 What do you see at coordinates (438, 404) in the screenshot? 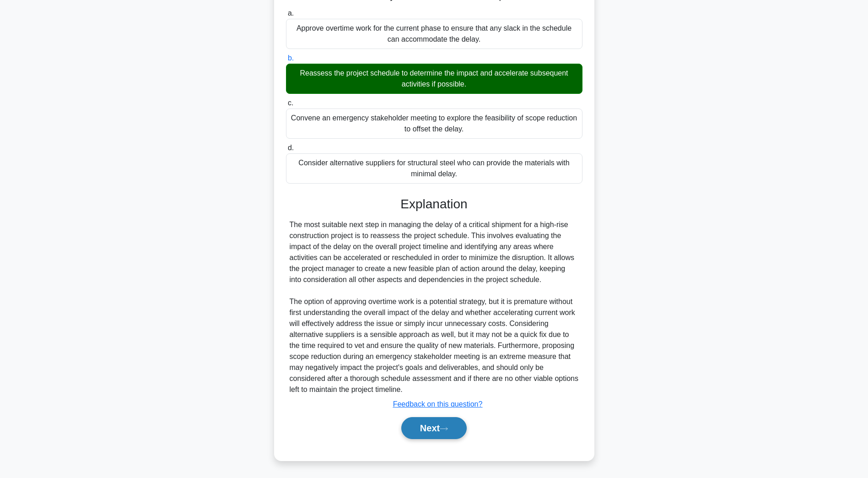
I see `u: Feedback on this question?` at bounding box center [438, 404].